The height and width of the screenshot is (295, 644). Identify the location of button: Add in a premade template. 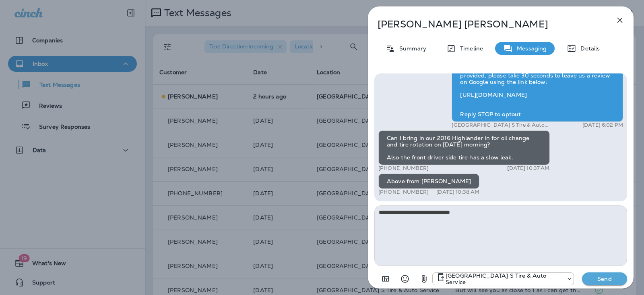
(386, 278).